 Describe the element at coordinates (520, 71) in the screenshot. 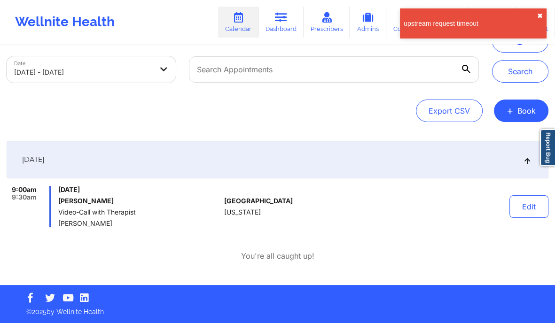

I see `button: Search` at that location.